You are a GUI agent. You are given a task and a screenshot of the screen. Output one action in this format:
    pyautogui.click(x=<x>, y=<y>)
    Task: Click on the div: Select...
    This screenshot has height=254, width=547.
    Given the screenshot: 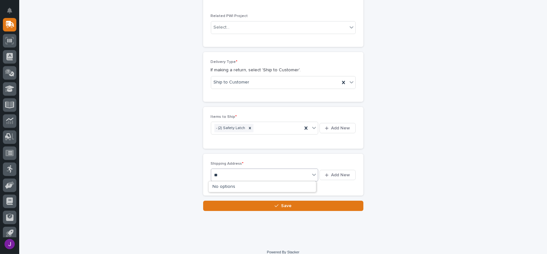 What is the action you would take?
    pyautogui.click(x=222, y=27)
    